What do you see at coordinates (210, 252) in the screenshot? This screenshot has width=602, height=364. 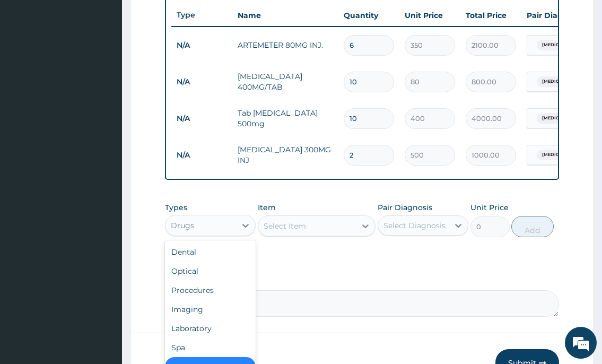 I see `div: Dental` at bounding box center [210, 252].